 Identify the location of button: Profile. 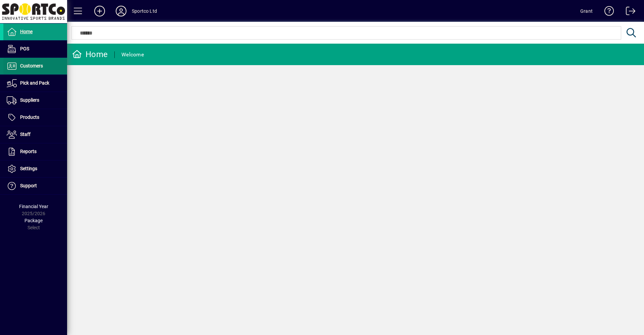
(121, 11).